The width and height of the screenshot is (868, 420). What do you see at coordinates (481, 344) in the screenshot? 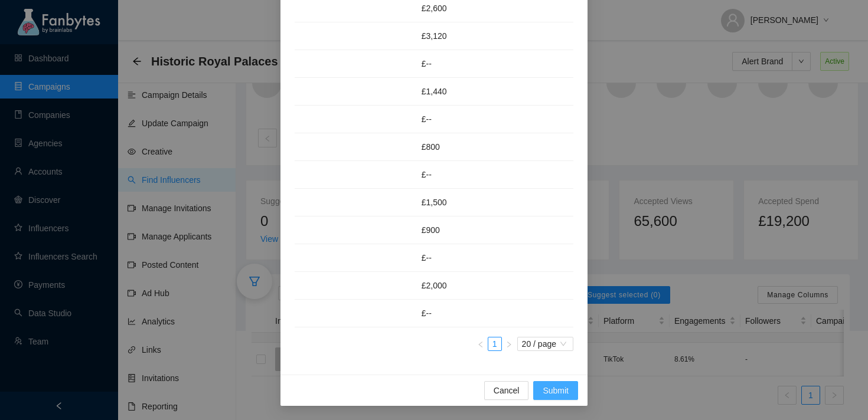
I see `button: left` at bounding box center [481, 344].